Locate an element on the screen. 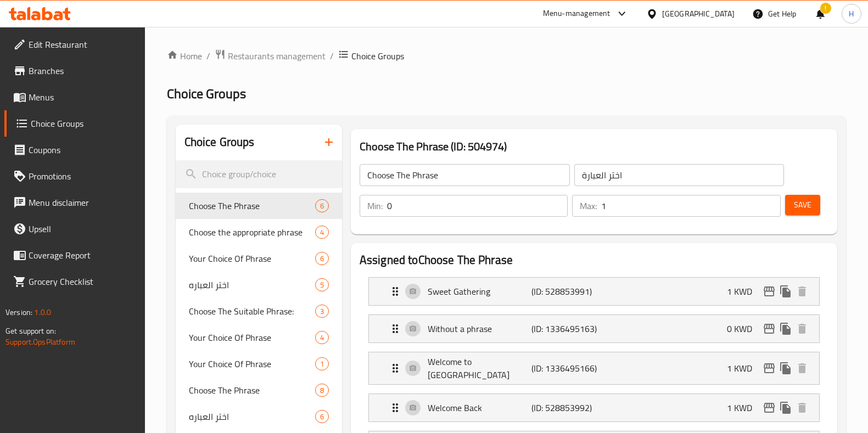 The width and height of the screenshot is (868, 433). a: Home is located at coordinates (185, 56).